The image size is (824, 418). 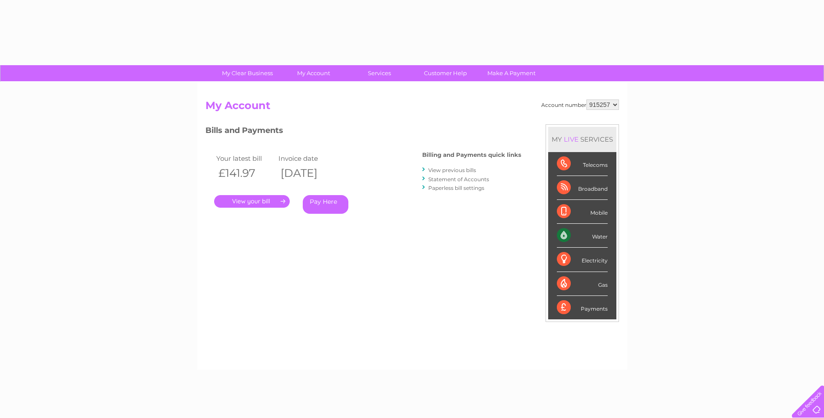 What do you see at coordinates (472, 155) in the screenshot?
I see `h4: Billing and Payments quick links` at bounding box center [472, 155].